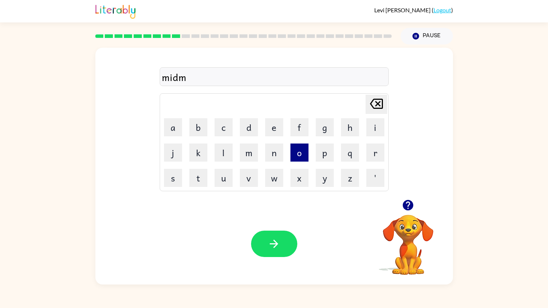 The height and width of the screenshot is (308, 548). What do you see at coordinates (350, 127) in the screenshot?
I see `button: h` at bounding box center [350, 127].